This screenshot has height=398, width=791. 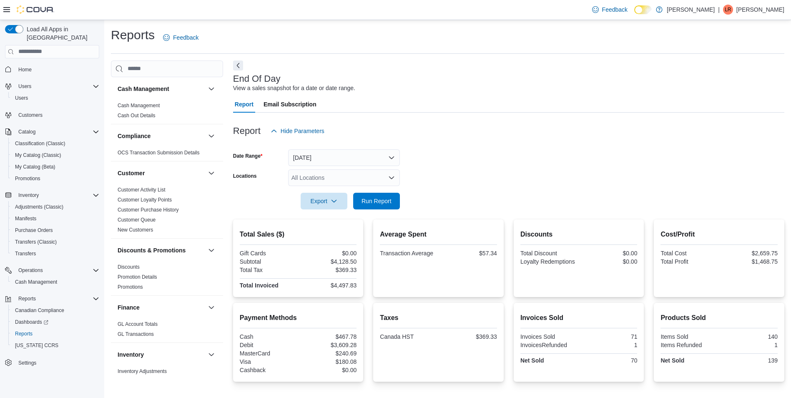 What do you see at coordinates (55, 179) in the screenshot?
I see `button: Promotions` at bounding box center [55, 179].